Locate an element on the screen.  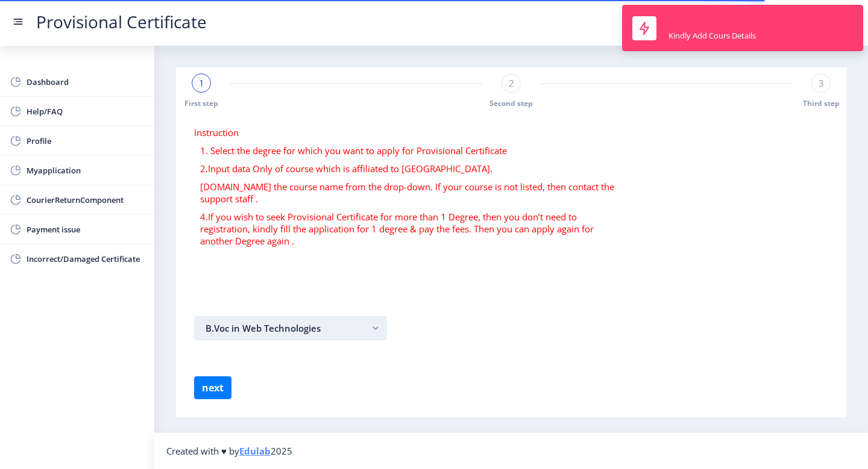
a: Edulab is located at coordinates (255, 451).